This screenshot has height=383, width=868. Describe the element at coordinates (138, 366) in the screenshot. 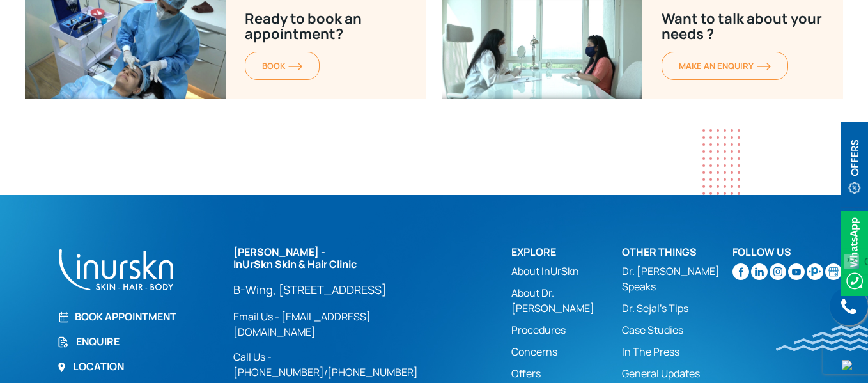

I see `a: Location` at that location.